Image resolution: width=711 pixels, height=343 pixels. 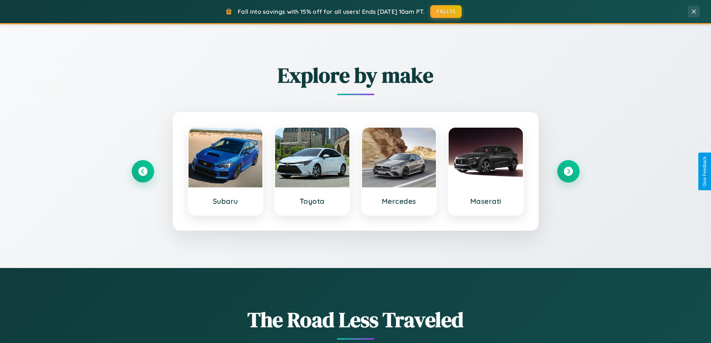 I want to click on div: Give Feedback, so click(x=705, y=171).